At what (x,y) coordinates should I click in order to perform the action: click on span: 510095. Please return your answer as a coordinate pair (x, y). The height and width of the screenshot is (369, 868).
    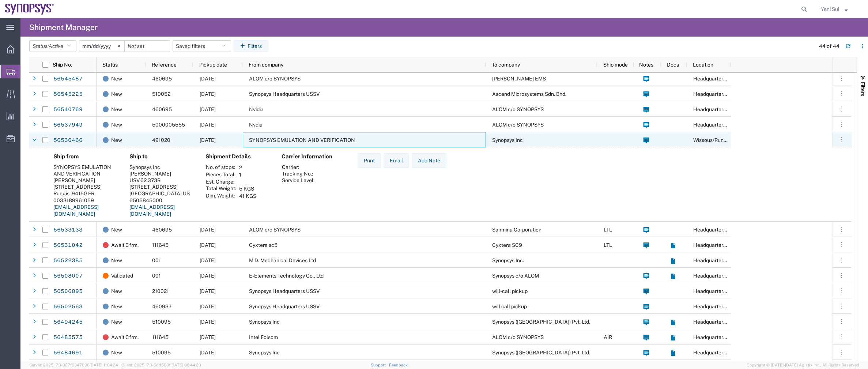
    Looking at the image, I should click on (161, 353).